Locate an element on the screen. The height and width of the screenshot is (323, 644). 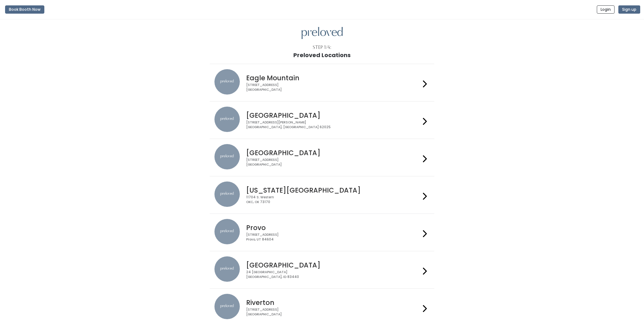
h4: Riverton is located at coordinates (333, 302).